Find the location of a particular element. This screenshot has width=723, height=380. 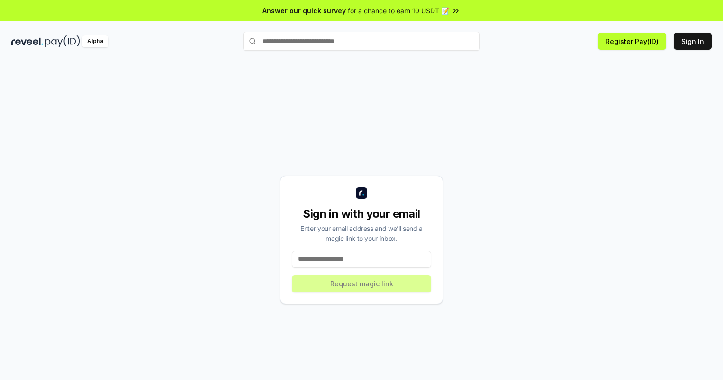

div: Enter your email address and we’ll send a magic link to your inbox. is located at coordinates (361, 234).